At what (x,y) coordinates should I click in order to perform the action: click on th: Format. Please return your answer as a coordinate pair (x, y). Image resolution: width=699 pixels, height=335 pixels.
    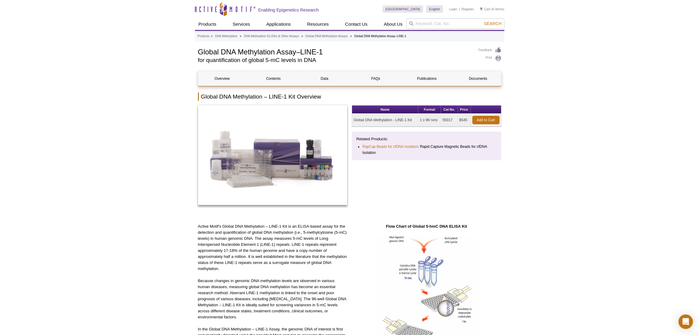
    Looking at the image, I should click on (429, 109).